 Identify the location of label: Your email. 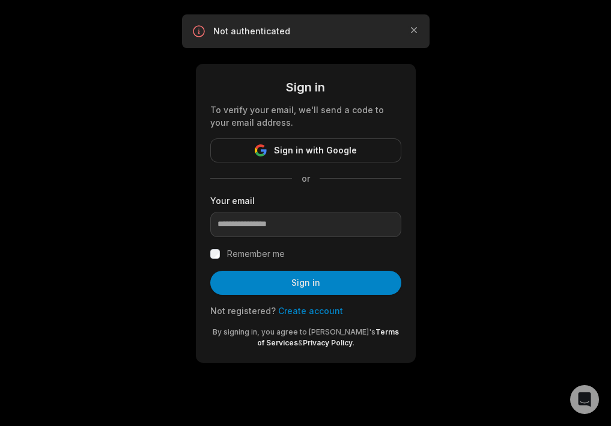
(306, 200).